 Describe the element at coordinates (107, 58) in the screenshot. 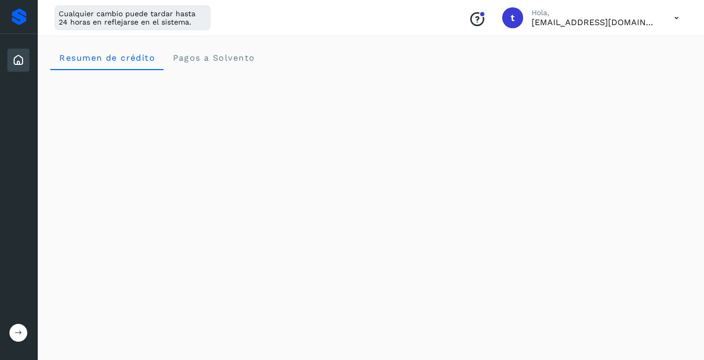

I see `span: Resumen de crédito` at that location.